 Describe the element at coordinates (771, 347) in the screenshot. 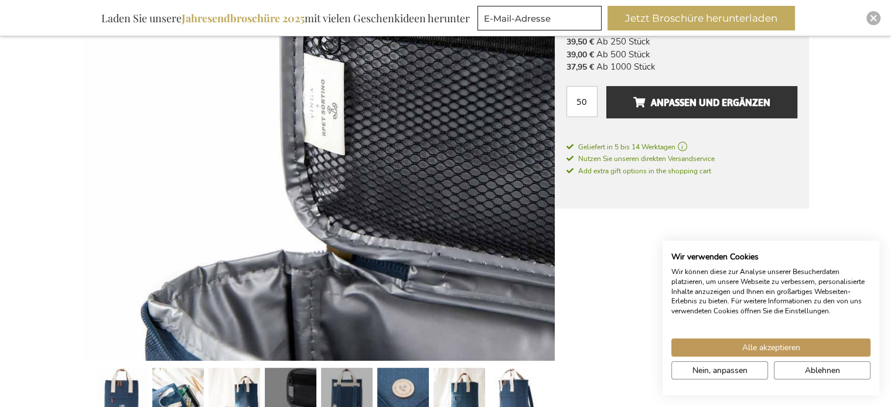

I see `span: Alle akzeptieren` at that location.